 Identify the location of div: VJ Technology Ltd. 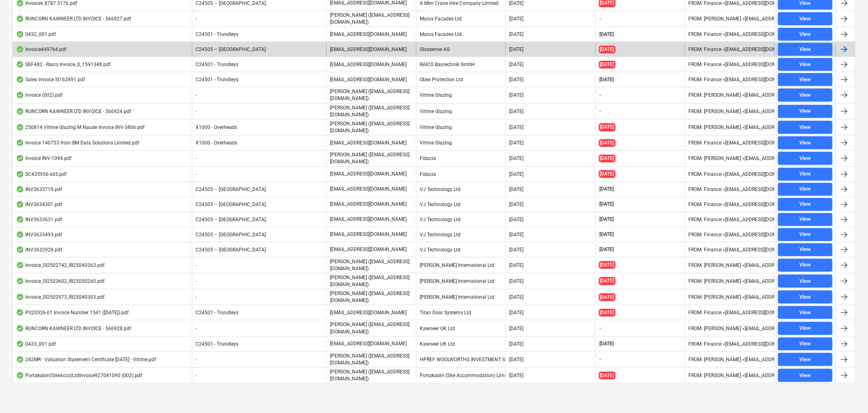
(461, 204).